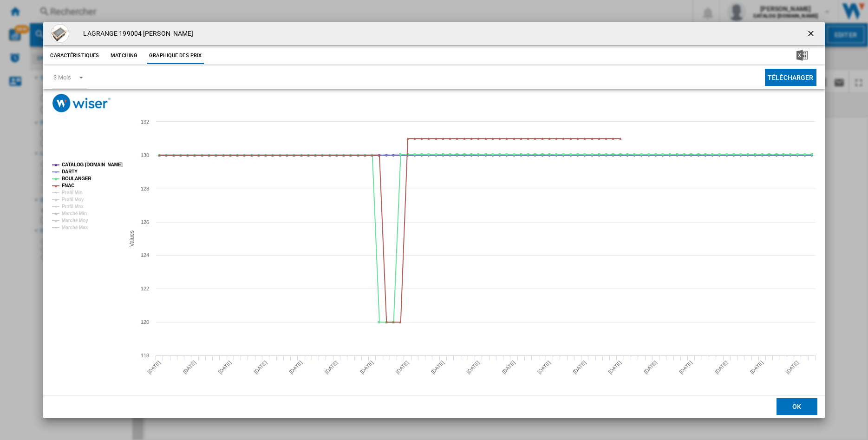  What do you see at coordinates (62, 77) in the screenshot?
I see `div: 3 Mois` at bounding box center [62, 77].